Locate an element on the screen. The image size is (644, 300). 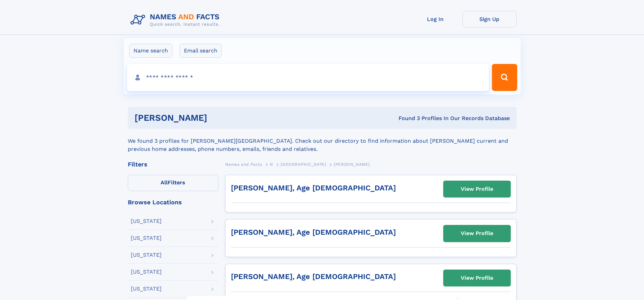
div: Found 3 Profiles In Our Records Database is located at coordinates (406, 118).